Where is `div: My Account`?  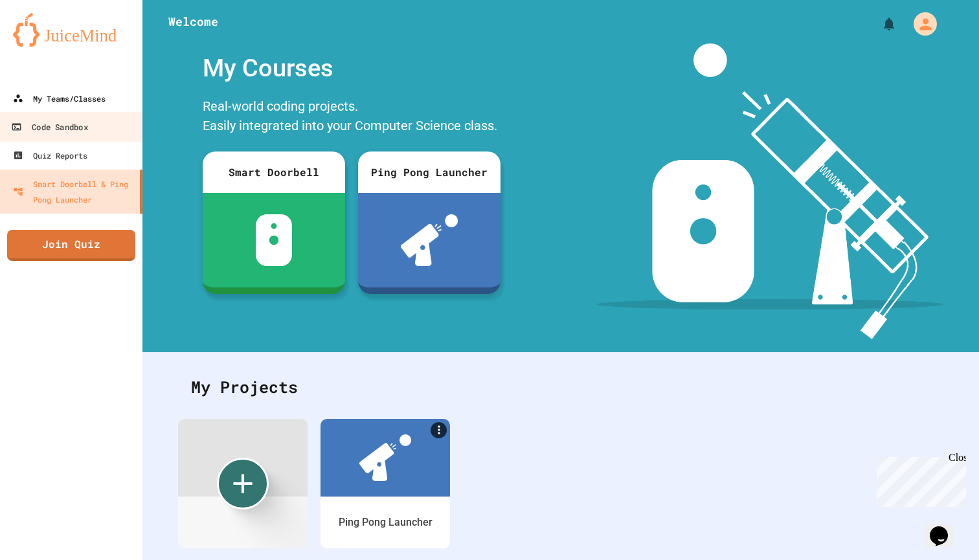 div: My Account is located at coordinates (920, 24).